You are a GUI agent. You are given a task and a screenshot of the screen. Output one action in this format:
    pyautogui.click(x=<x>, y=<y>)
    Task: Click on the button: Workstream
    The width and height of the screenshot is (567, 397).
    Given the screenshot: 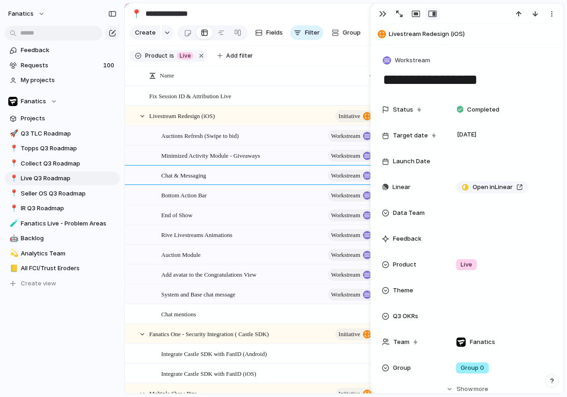 What is the action you would take?
    pyautogui.click(x=407, y=60)
    